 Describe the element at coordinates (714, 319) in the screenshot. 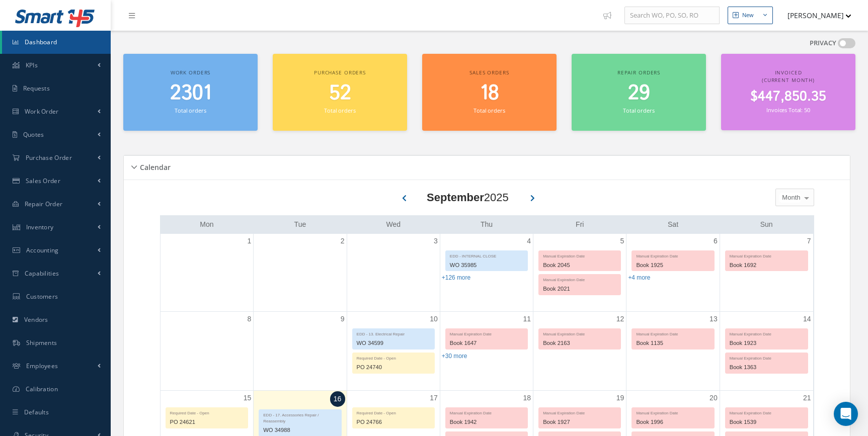

I see `a: September 13, 2025` at that location.